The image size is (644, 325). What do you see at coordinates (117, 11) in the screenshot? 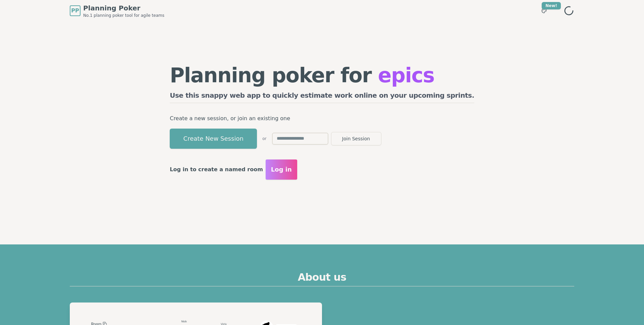
I see `a: PPPlanning PokerNo.1 planning poker tool for agile teams` at bounding box center [117, 11].